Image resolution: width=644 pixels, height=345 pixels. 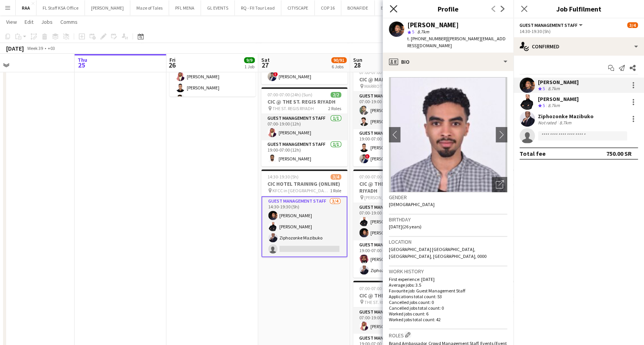 What do you see at coordinates (396, 79) in the screenshot?
I see `h3: CIC @ MARRIOTT DQ RIYADH` at bounding box center [396, 79].